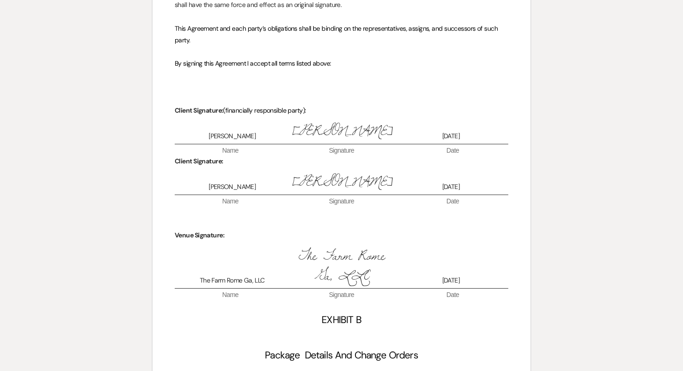 The width and height of the screenshot is (683, 371). I want to click on span: This Agreement and each party’s obligations shall be binding on the representatives, assigns, and..., so click(337, 34).